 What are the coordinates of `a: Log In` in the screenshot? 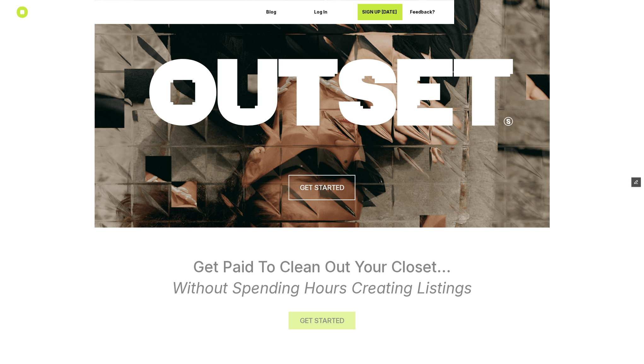 It's located at (332, 12).